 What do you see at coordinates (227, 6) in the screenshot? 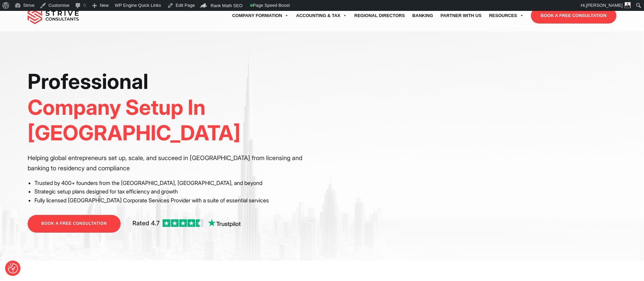
I see `span: Rank Math SEO` at bounding box center [227, 6].